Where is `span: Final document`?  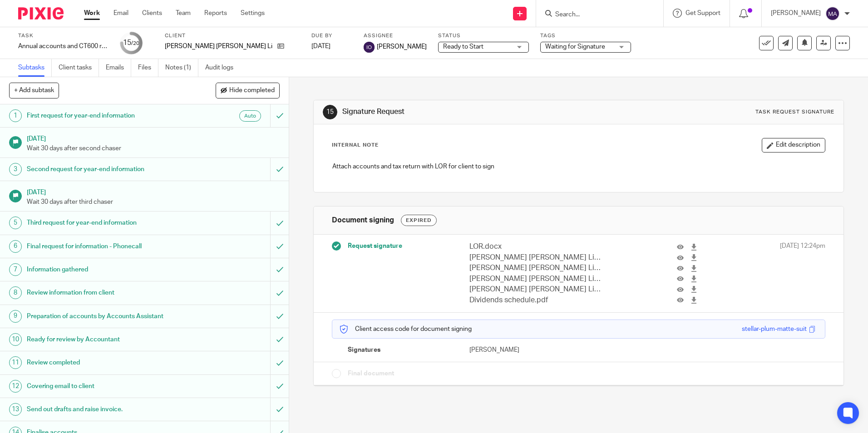
span: Final document is located at coordinates (371, 374).